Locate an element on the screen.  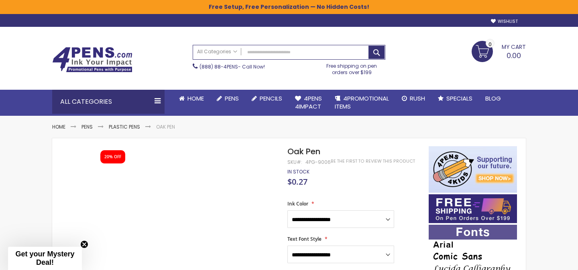
span: Specials is located at coordinates (459, 98).